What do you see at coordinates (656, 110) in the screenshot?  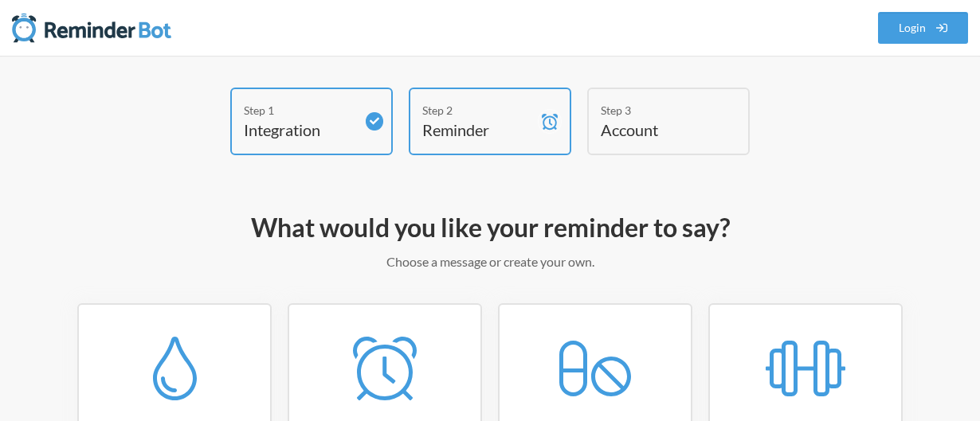 I see `div: Step 3` at bounding box center [656, 110].